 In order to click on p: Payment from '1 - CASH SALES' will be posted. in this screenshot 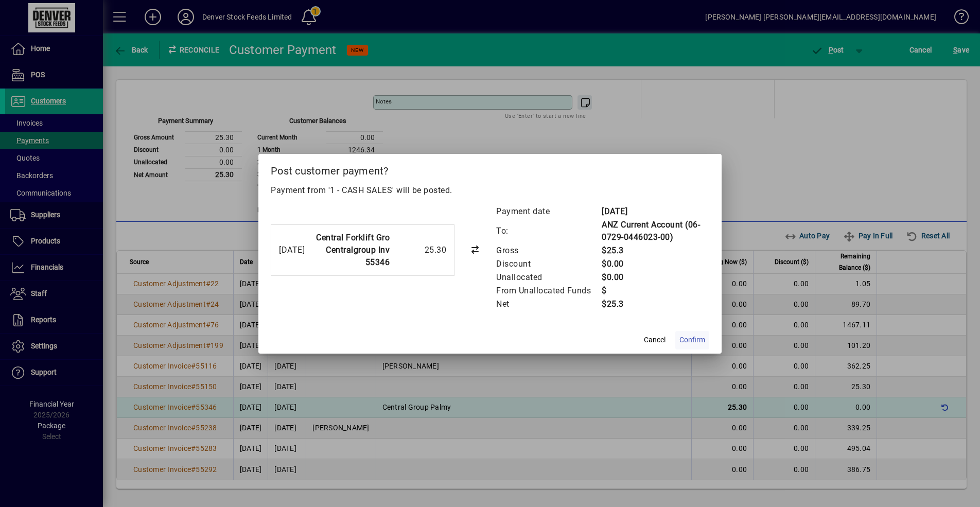, I will do `click(490, 191)`.